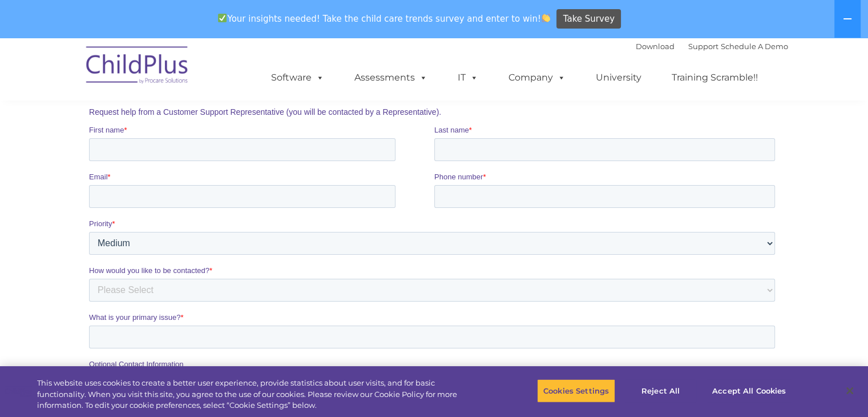  Describe the element at coordinates (850, 390) in the screenshot. I see `button: Close` at that location.